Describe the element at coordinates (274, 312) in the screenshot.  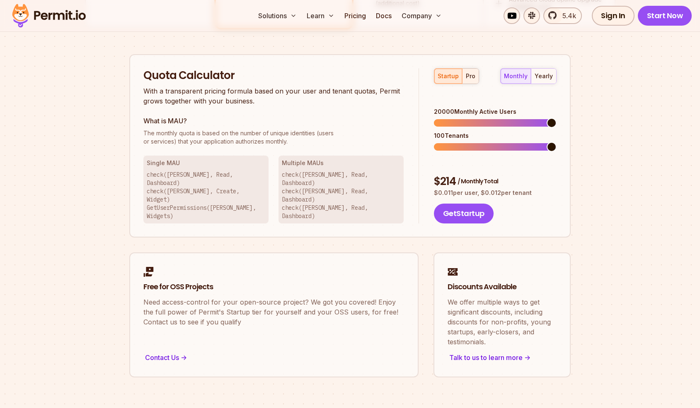
I see `p: Need access-control for your open-source project? We got you covered! Enjoy the full power of Per...` at that location.